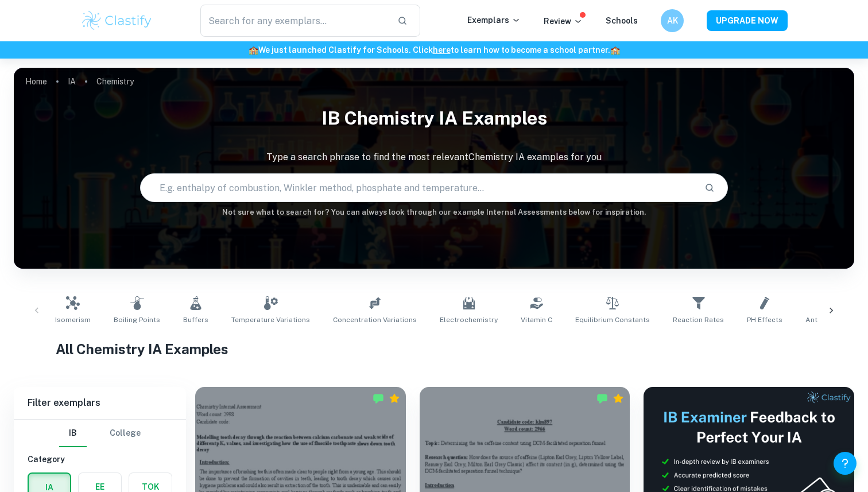 The height and width of the screenshot is (492, 868). What do you see at coordinates (125, 433) in the screenshot?
I see `button: College` at bounding box center [125, 433].